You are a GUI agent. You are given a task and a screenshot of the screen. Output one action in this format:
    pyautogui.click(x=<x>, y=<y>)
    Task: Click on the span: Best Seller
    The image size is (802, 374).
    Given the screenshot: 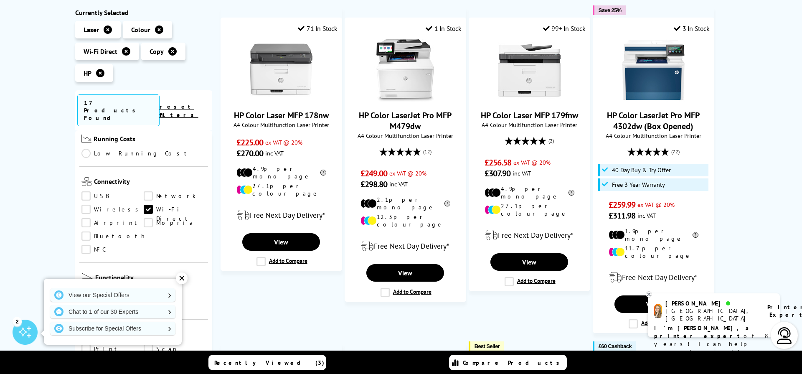 What is the action you would take?
    pyautogui.click(x=487, y=346)
    